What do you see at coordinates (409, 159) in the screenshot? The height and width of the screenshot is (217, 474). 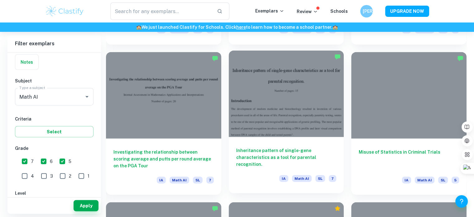 I see `h6: Misuse of Statistics in Criminal Trials` at bounding box center [409, 159].